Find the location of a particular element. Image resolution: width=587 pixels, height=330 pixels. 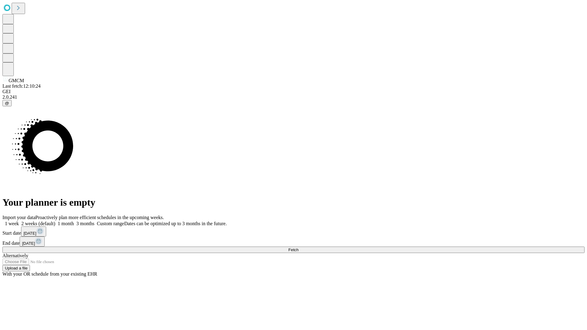

span: 1 week is located at coordinates (12, 223).